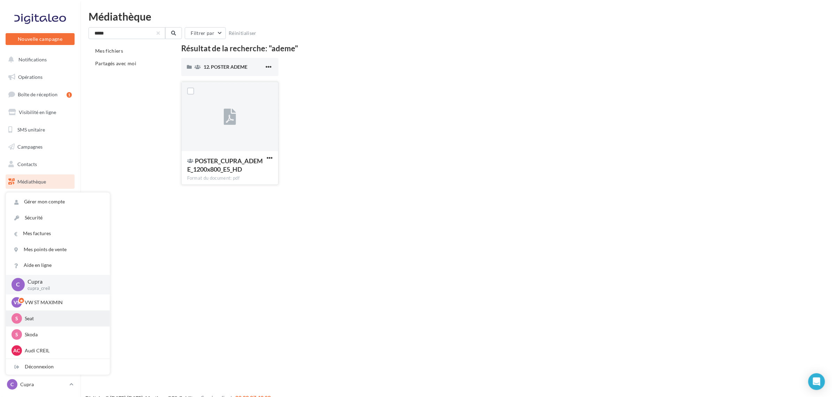 This screenshot has height=397, width=832. Describe the element at coordinates (37, 112) in the screenshot. I see `span: Visibilité en ligne` at that location.